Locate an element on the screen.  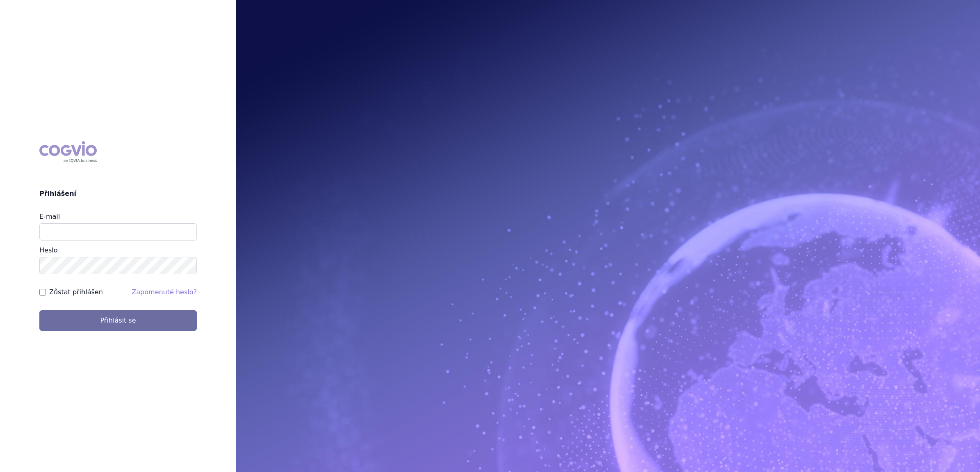
label: Heslo is located at coordinates (48, 250).